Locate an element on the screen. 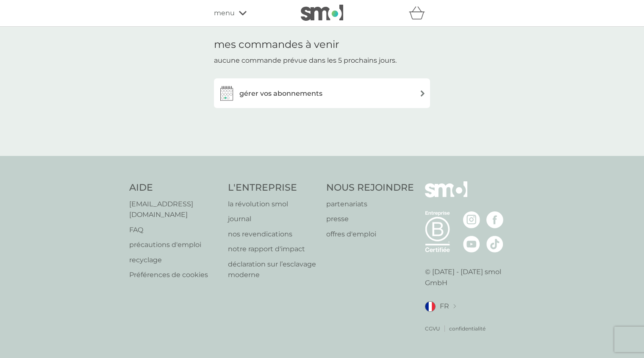  p: offres d'emploi is located at coordinates (369, 235).